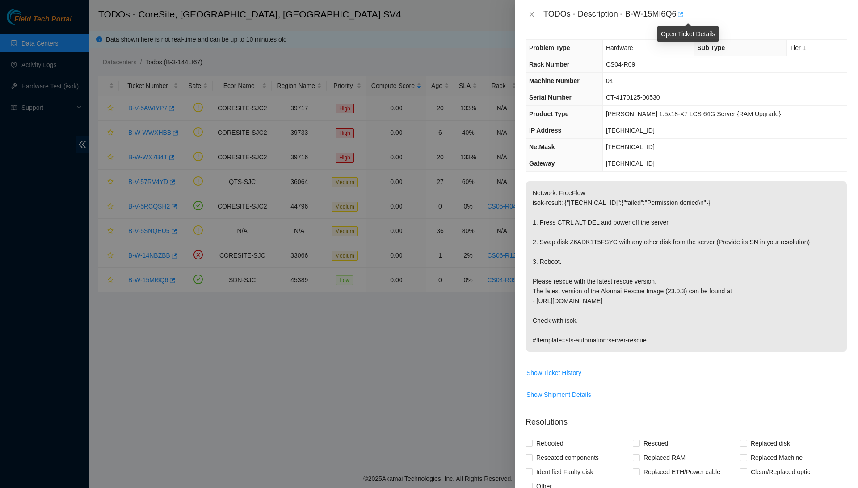 The image size is (858, 488). What do you see at coordinates (532, 14) in the screenshot?
I see `button: Close` at bounding box center [532, 14].